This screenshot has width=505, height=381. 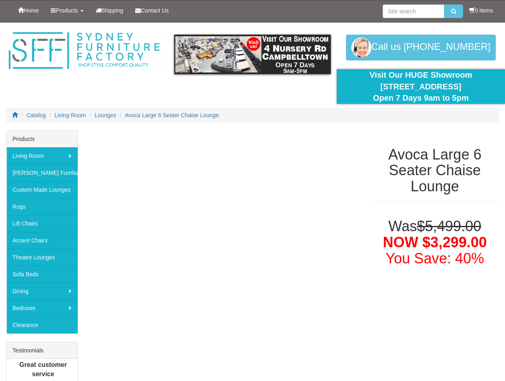 I want to click on span: NOW $3,299.00, so click(x=435, y=242).